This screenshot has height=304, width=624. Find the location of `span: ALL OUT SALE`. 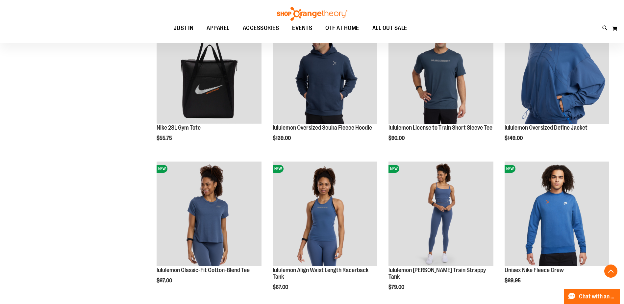

span: ALL OUT SALE is located at coordinates (390, 28).